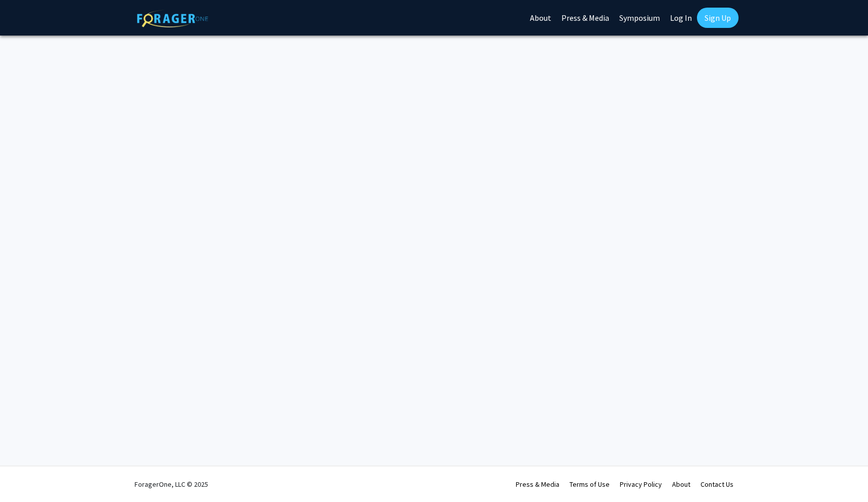  Describe the element at coordinates (718, 18) in the screenshot. I see `a: Sign Up` at that location.